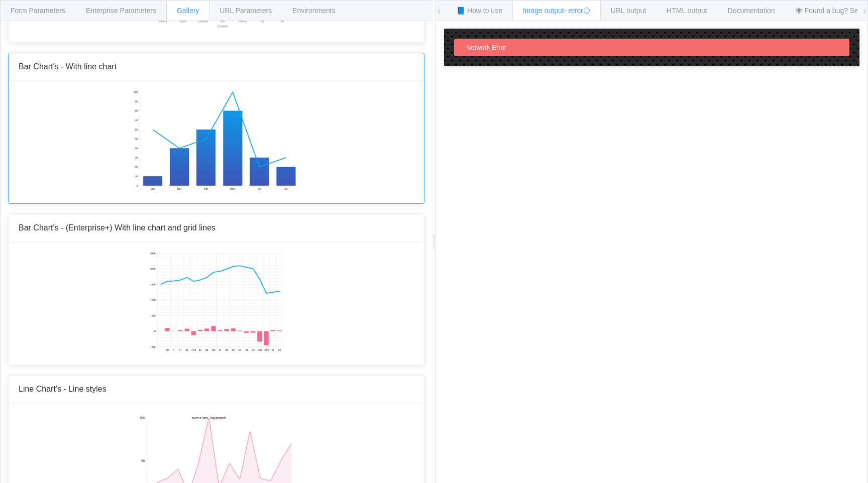  Describe the element at coordinates (117, 228) in the screenshot. I see `span: Bar Chart's - (Enterprise+) With line chart and grid lines` at that location.